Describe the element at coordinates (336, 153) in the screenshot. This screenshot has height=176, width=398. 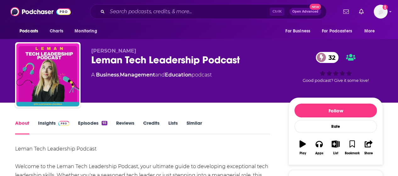
I see `div: List` at that location.